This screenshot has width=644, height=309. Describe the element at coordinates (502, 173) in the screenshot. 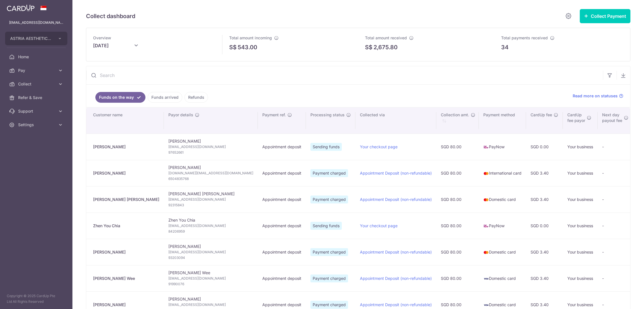

I see `td: International card` at that location.